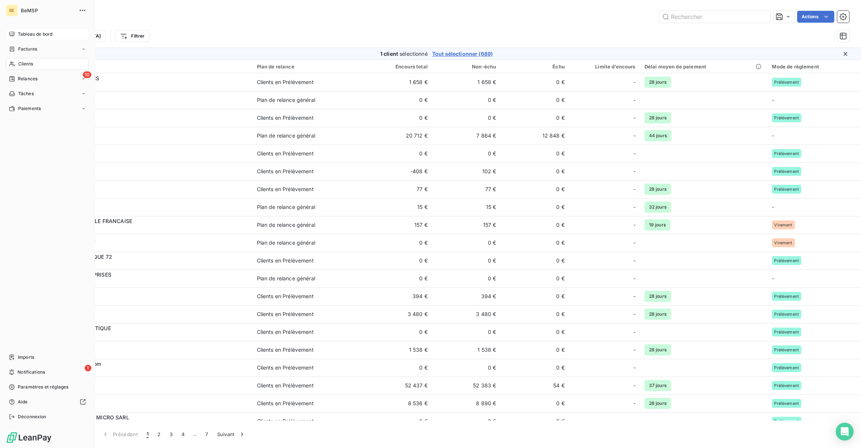 Image resolution: width=861 pixels, height=448 pixels. I want to click on span: Paramètres et réglages, so click(43, 387).